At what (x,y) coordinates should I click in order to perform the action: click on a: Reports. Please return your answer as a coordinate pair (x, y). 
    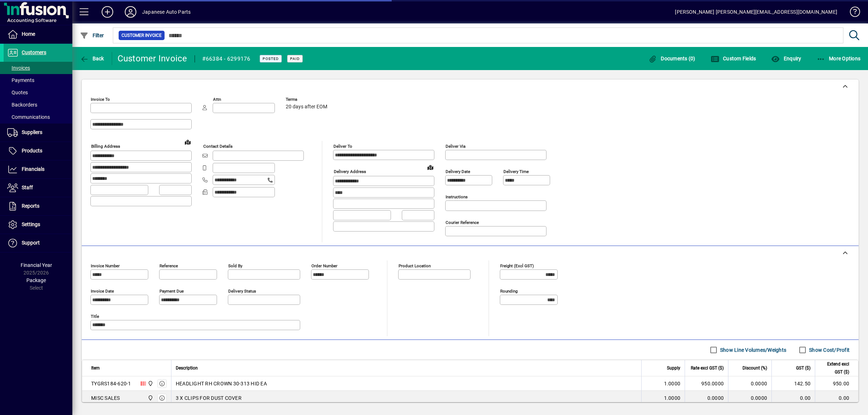
    Looking at the image, I should click on (38, 207).